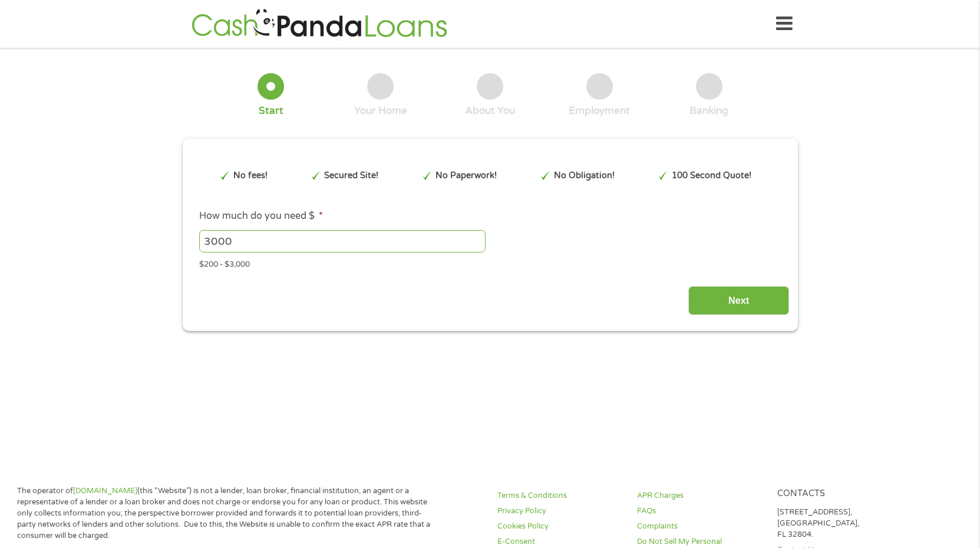 This screenshot has width=980, height=548. What do you see at coordinates (227, 513) in the screenshot?
I see `p: The operator of (this “Website”) is not a lender, loan broker, financial institution, an agent or...` at bounding box center [227, 513].